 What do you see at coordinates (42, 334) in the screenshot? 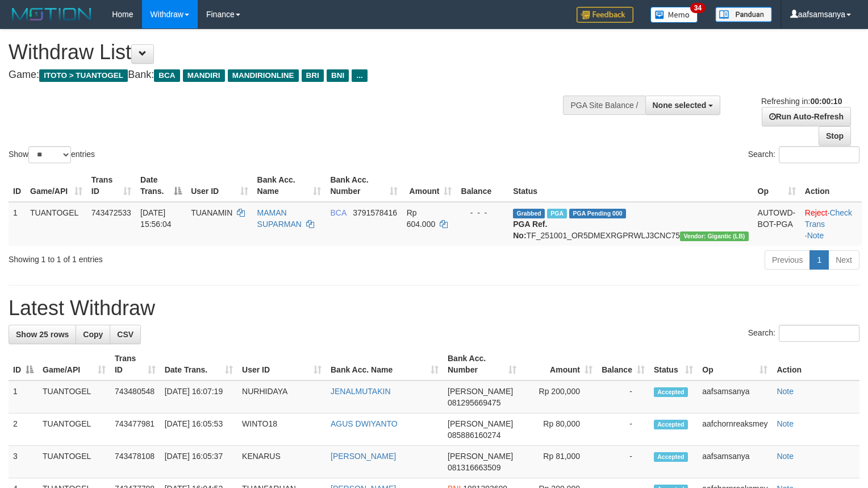
I see `a: Show 25 rows` at bounding box center [42, 334].